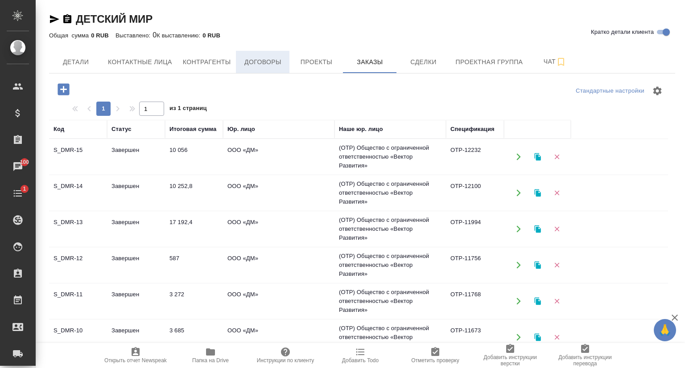 The height and width of the screenshot is (368, 685). What do you see at coordinates (194, 265) in the screenshot?
I see `td: 587` at bounding box center [194, 265].